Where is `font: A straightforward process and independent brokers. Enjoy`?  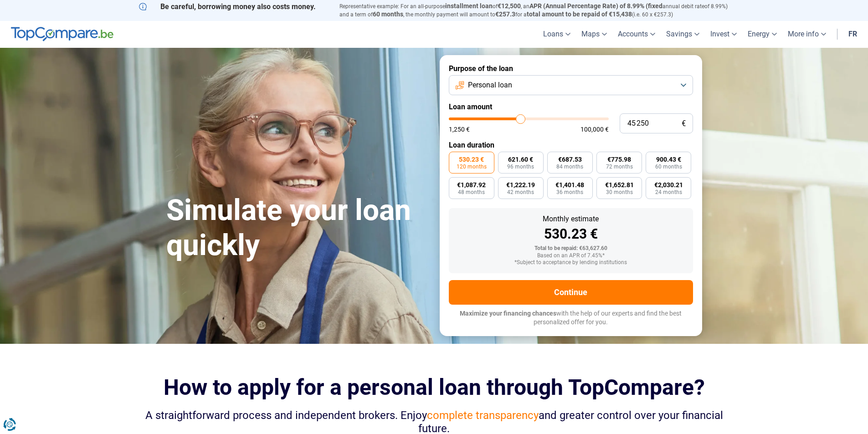 font: A straightforward process and independent brokers. Enjoy is located at coordinates (286, 415).